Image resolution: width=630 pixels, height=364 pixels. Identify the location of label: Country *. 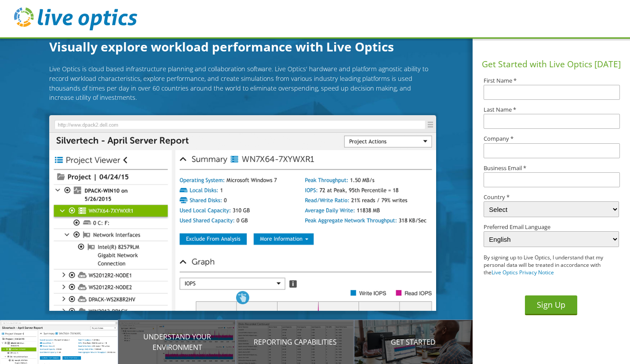
(551, 197).